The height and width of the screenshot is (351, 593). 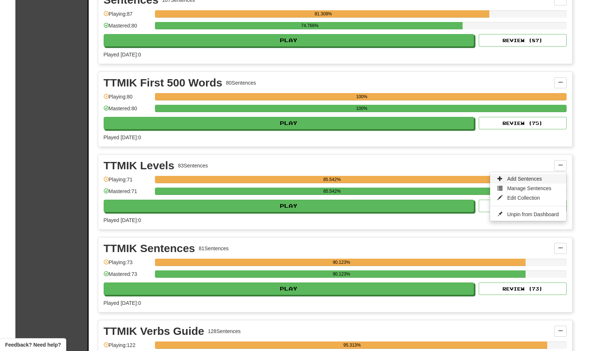 What do you see at coordinates (154, 331) in the screenshot?
I see `div: TTMIK Verbs Guide` at bounding box center [154, 331].